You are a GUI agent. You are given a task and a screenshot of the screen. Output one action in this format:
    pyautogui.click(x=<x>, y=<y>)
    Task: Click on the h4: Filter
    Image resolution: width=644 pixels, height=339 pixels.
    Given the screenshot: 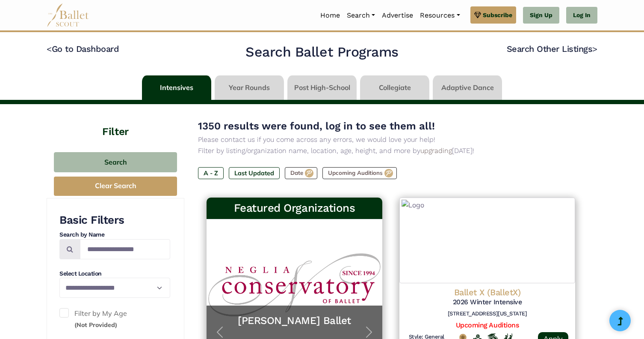 What is the action you would take?
    pyautogui.click(x=115, y=122)
    